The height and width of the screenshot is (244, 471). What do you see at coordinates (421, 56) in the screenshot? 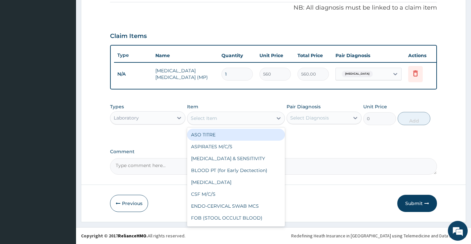
I see `th: Actions` at bounding box center [421, 56].